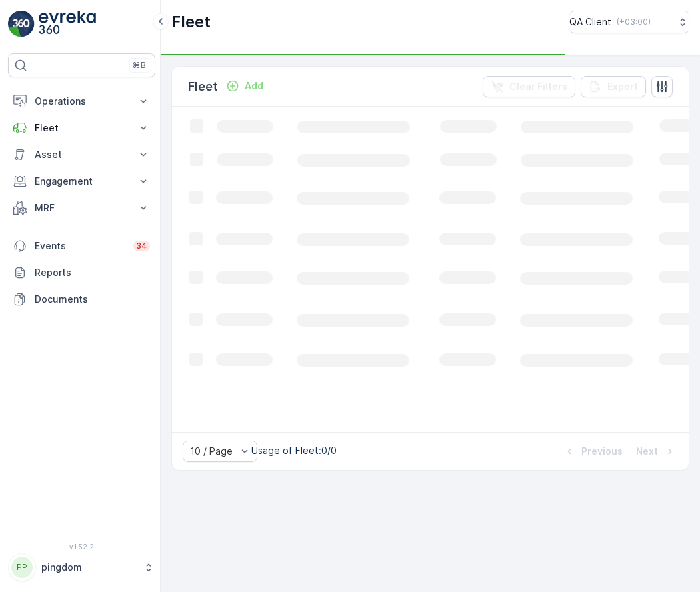 The width and height of the screenshot is (700, 592). What do you see at coordinates (140, 65) in the screenshot?
I see `p: ⌘B` at bounding box center [140, 65].